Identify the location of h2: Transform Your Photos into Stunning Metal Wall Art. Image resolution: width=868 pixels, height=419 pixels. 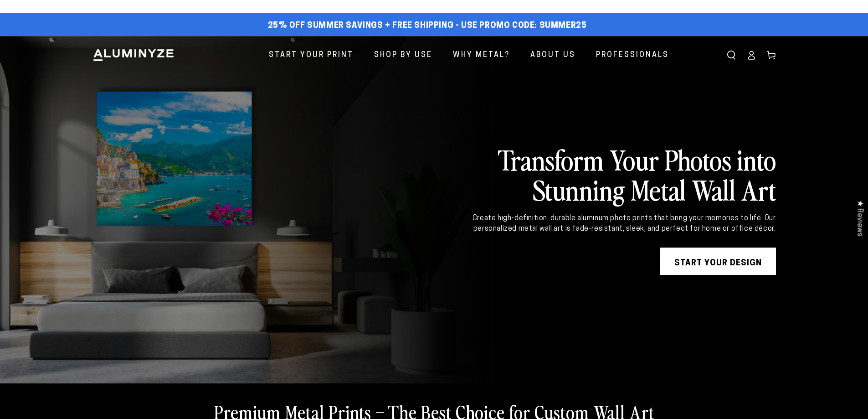
(610, 174).